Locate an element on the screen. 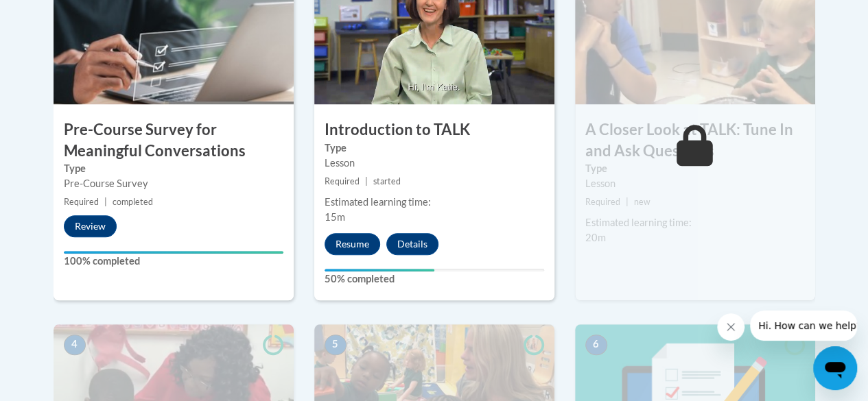 Image resolution: width=868 pixels, height=401 pixels. span: 15m is located at coordinates (335, 217).